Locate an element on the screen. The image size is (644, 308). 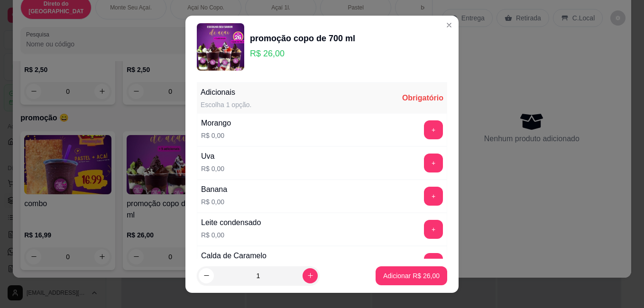
button: decrease-product-quantity is located at coordinates (206, 276).